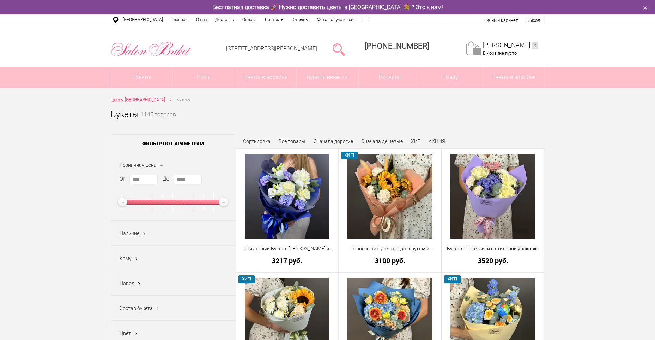  I want to click on a: ХИТ, so click(415, 141).